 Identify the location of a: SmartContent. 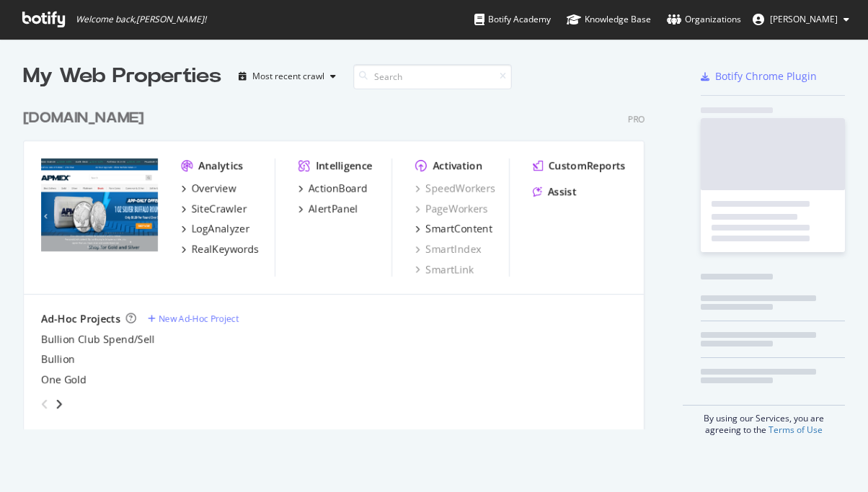
(454, 229).